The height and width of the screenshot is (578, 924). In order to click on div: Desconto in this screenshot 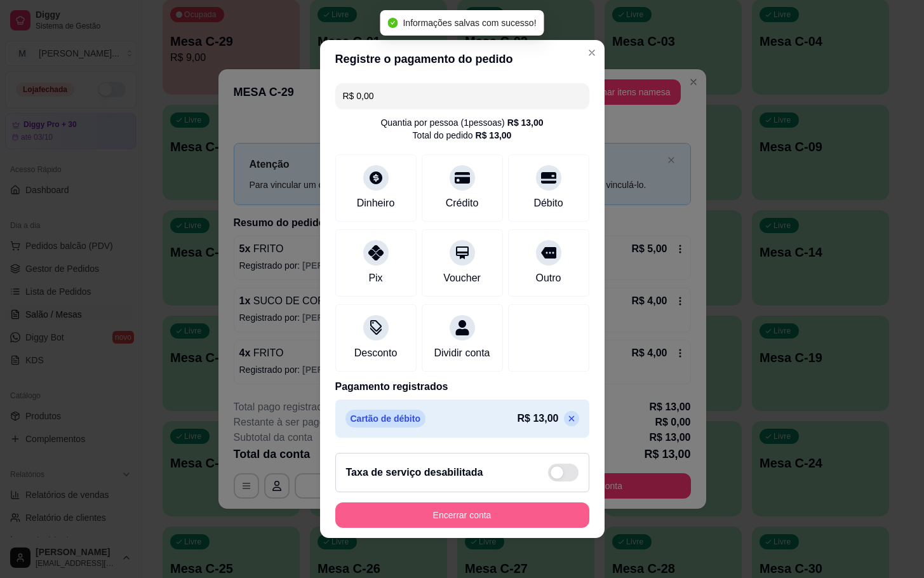, I will do `click(376, 353)`.